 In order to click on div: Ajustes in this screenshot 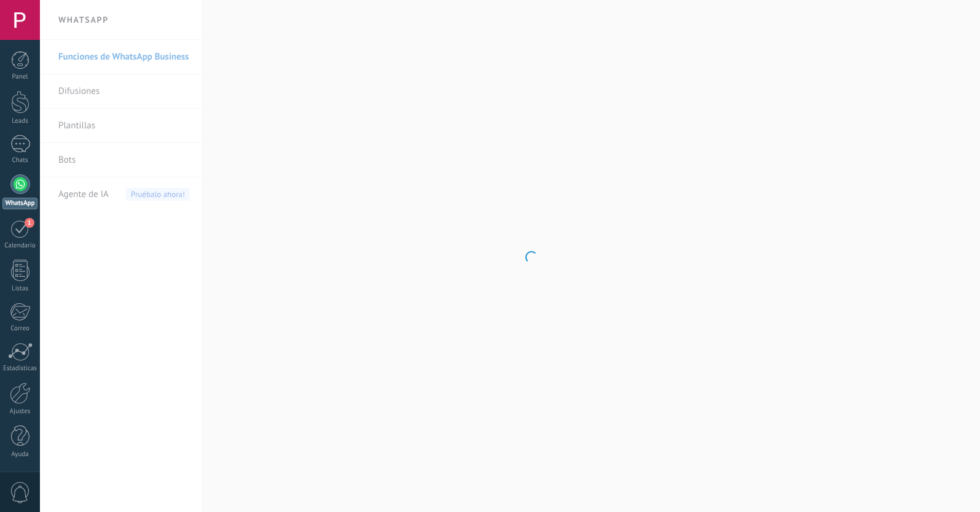, I will do `click(20, 412)`.